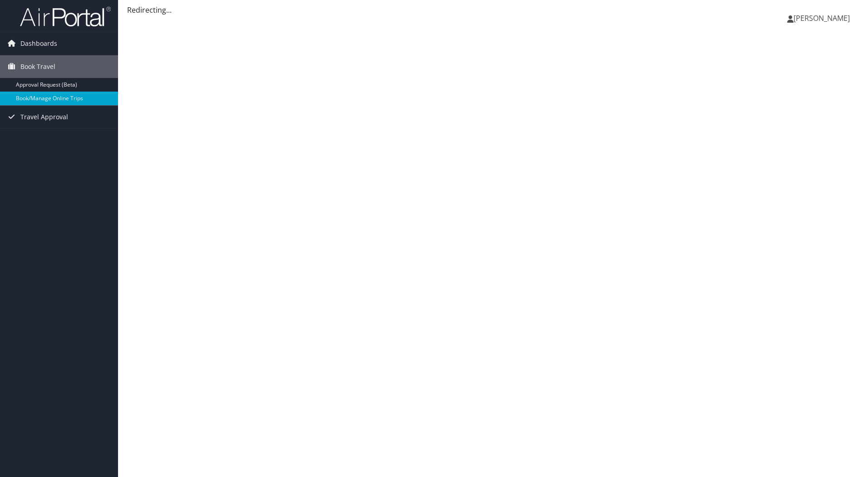 This screenshot has height=477, width=868. I want to click on img: airportal-logo.png, so click(65, 16).